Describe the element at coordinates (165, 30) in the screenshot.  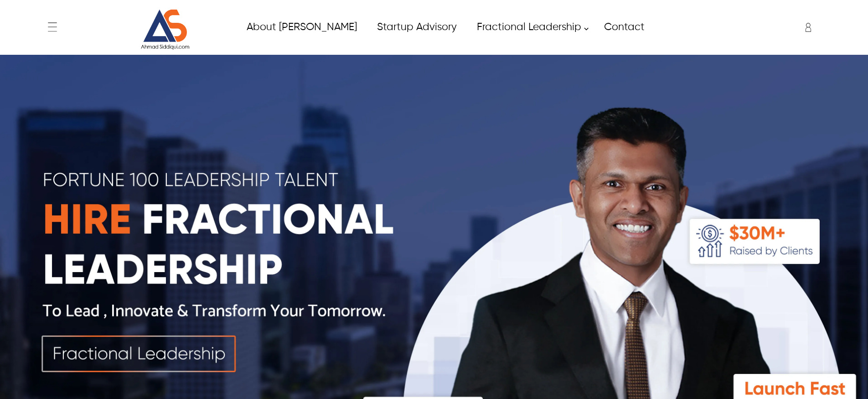
I see `a: Website Logo for Ahmad Siddiqui` at that location.